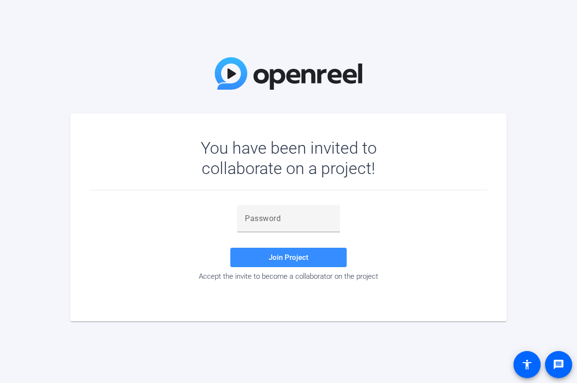 This screenshot has width=577, height=383. Describe the element at coordinates (559, 365) in the screenshot. I see `mat-icon: message` at that location.